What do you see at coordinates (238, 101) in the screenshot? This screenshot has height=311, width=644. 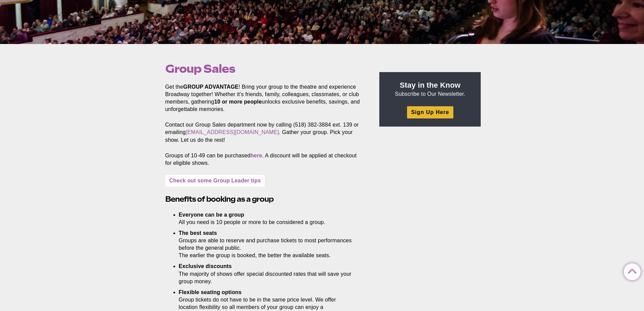 I see `strong: 10 or more people` at bounding box center [238, 101].